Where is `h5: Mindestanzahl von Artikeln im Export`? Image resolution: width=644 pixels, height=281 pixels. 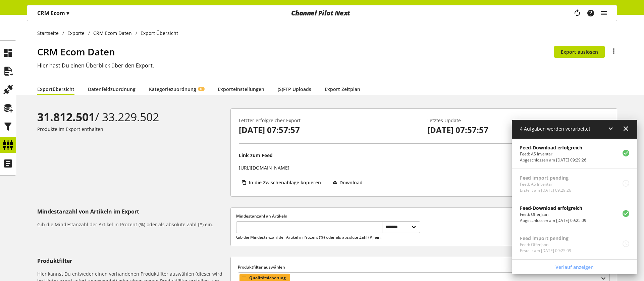
h5: Mindestanzahl von Artikeln im Export is located at coordinates (132, 212).